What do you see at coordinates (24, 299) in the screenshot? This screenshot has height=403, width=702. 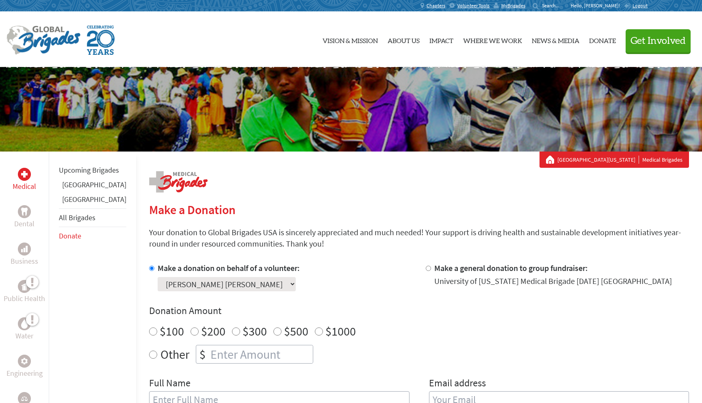 I see `p: Public Health` at bounding box center [24, 299].